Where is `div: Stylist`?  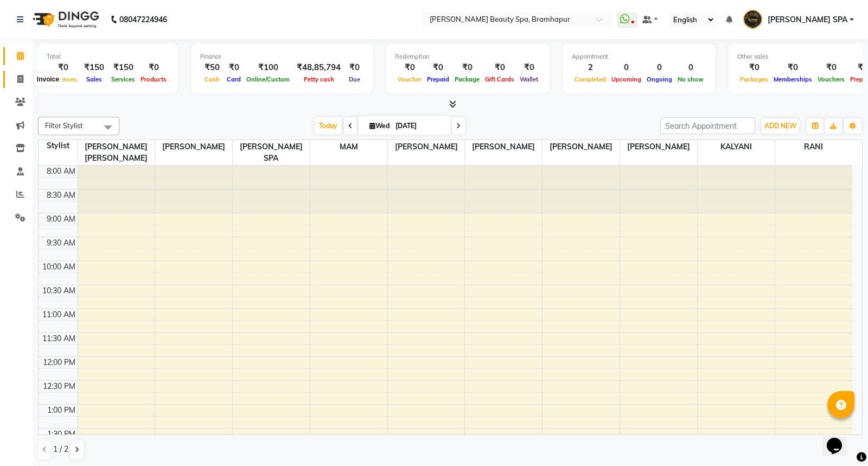
div: Stylist is located at coordinates (58, 146).